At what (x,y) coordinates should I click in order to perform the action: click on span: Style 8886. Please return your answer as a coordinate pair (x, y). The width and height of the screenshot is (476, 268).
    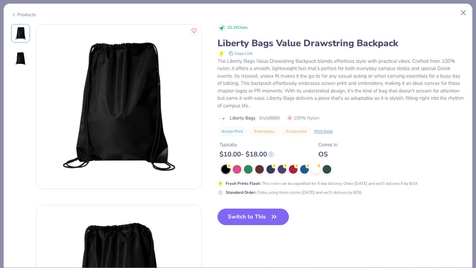
    Looking at the image, I should click on (269, 118).